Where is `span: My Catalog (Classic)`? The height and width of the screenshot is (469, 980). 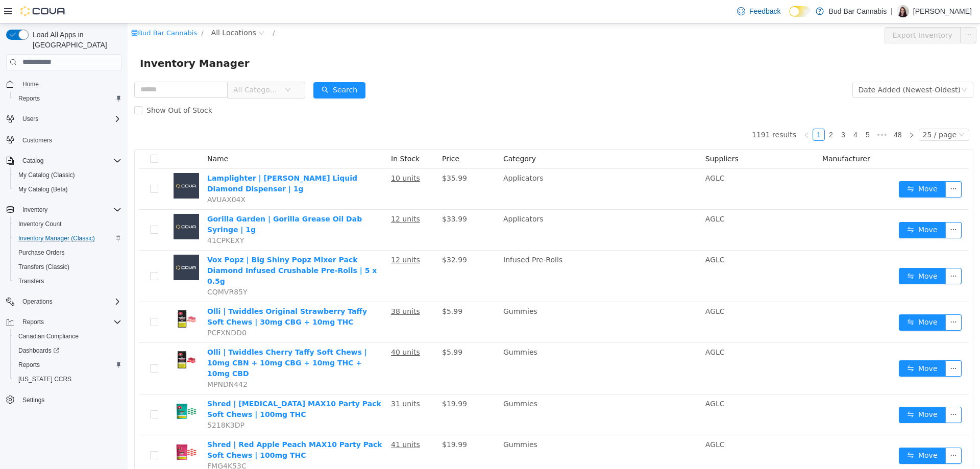
span: My Catalog (Classic) is located at coordinates (68, 175).